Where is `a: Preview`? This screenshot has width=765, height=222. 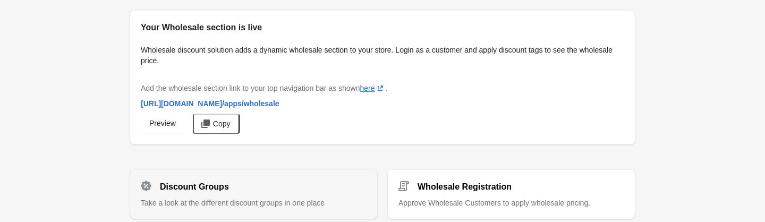 a: Preview is located at coordinates (163, 123).